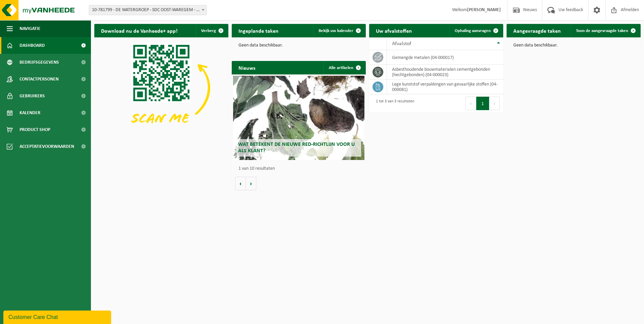  What do you see at coordinates (35, 129) in the screenshot?
I see `span: Product Shop` at bounding box center [35, 129].